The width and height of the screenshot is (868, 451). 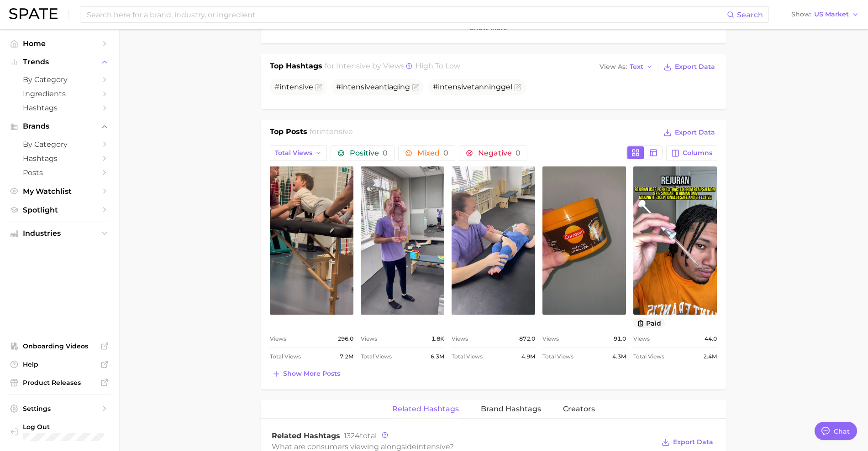 What do you see at coordinates (432, 153) in the screenshot?
I see `span: Mixed` at bounding box center [432, 153].